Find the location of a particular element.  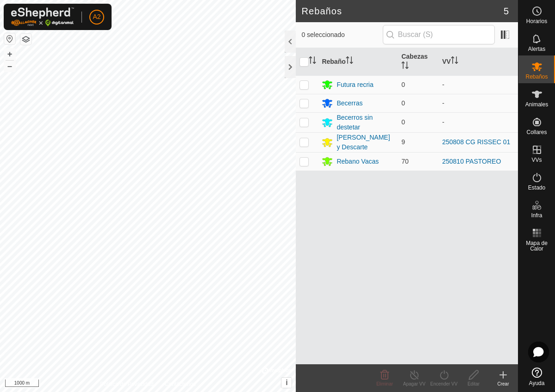

span: A2 is located at coordinates (96, 16).